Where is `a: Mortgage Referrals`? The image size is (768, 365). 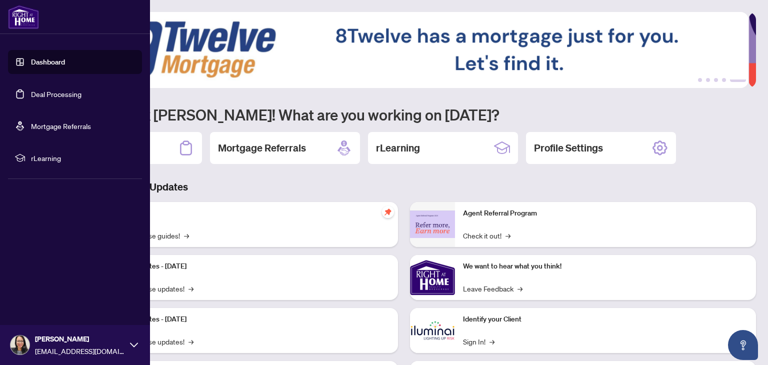 a: Mortgage Referrals is located at coordinates (61, 126).